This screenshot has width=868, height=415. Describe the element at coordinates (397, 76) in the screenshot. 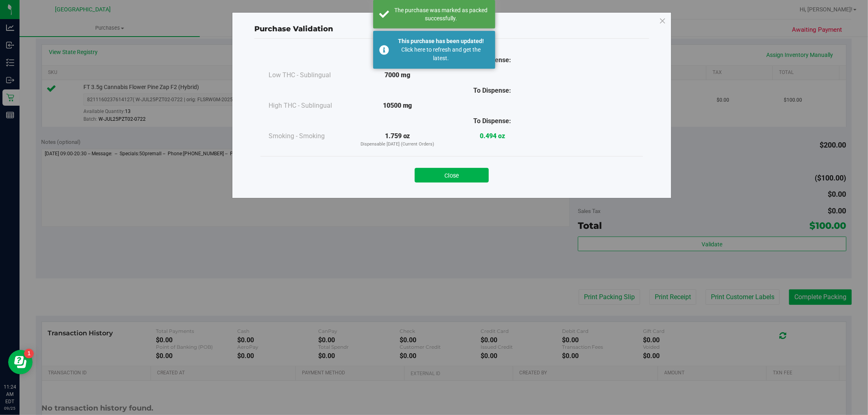

I see `div: 7000 mg` at that location.